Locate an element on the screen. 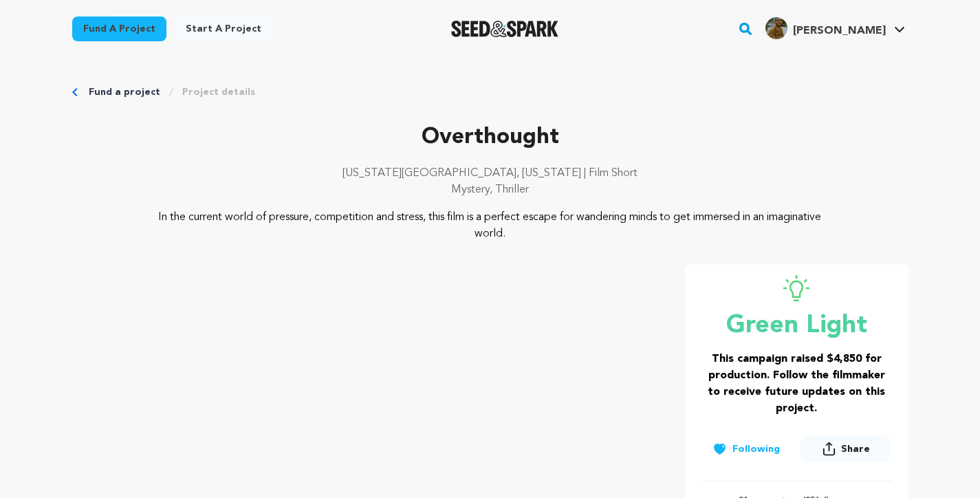 The width and height of the screenshot is (980, 498). button: Share is located at coordinates (845, 448).